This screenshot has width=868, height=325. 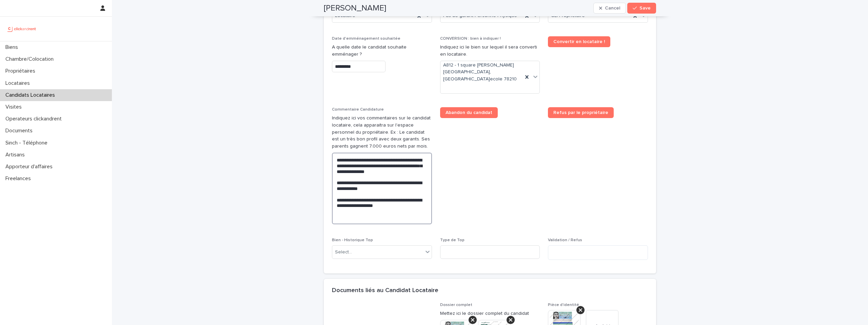 What do you see at coordinates (469, 112) in the screenshot?
I see `span: Abandon du candidat` at bounding box center [469, 112].